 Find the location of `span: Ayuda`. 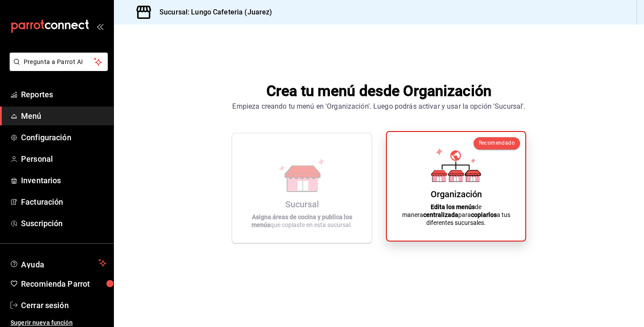

span: Ayuda is located at coordinates (58, 263).